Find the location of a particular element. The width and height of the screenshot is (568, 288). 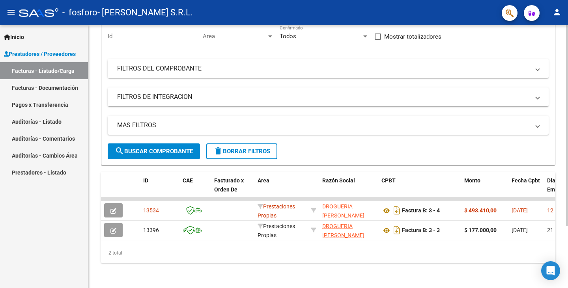

span: CAE is located at coordinates (188, 181).